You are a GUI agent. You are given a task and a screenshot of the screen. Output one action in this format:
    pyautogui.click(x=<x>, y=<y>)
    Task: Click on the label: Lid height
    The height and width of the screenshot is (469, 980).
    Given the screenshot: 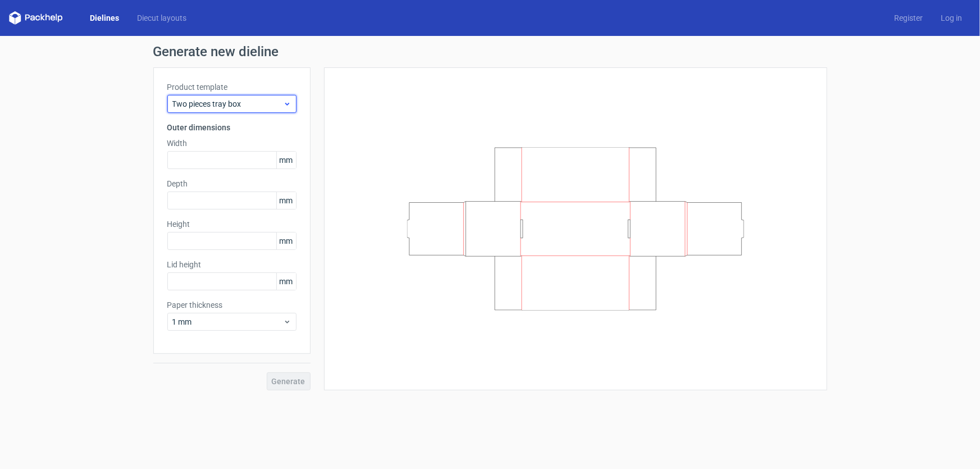 What is the action you would take?
    pyautogui.click(x=232, y=264)
    